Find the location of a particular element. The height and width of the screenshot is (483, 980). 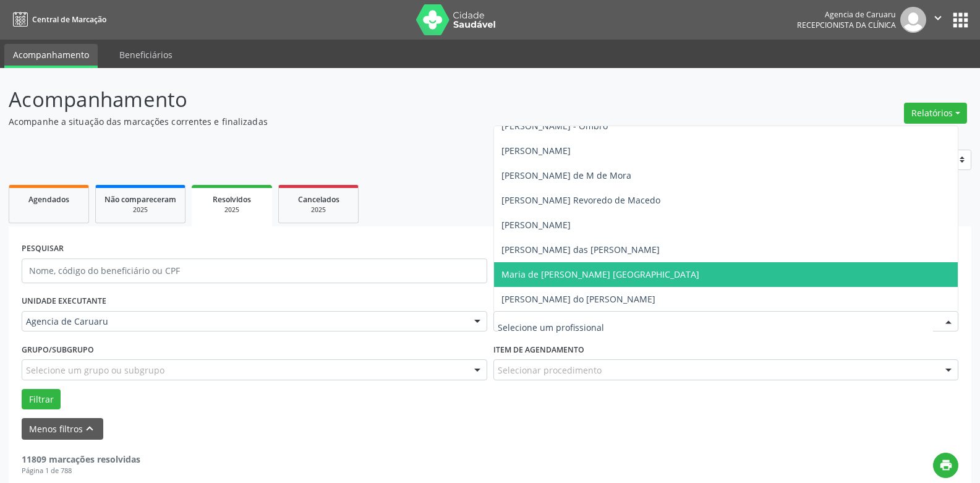

span: Agendados is located at coordinates (49, 199).